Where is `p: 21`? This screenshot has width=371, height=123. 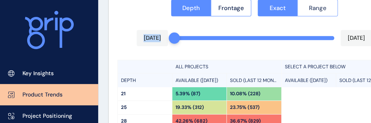 p: 21 is located at coordinates (145, 93).